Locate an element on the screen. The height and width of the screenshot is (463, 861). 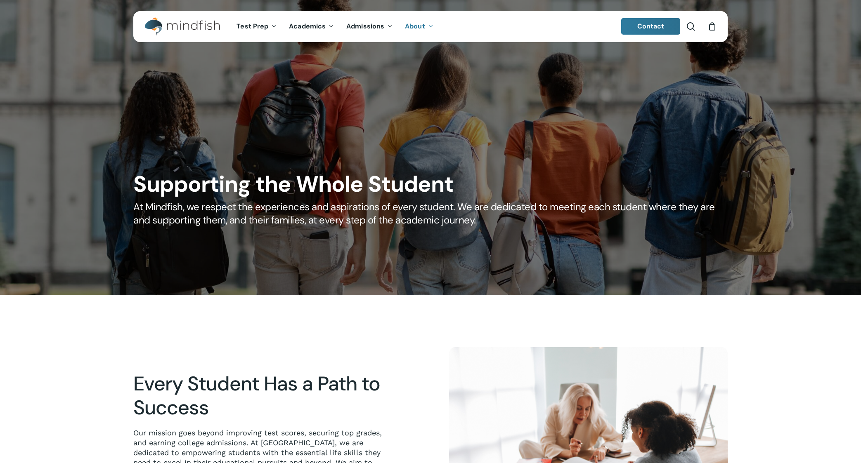
a: About is located at coordinates (419, 26).